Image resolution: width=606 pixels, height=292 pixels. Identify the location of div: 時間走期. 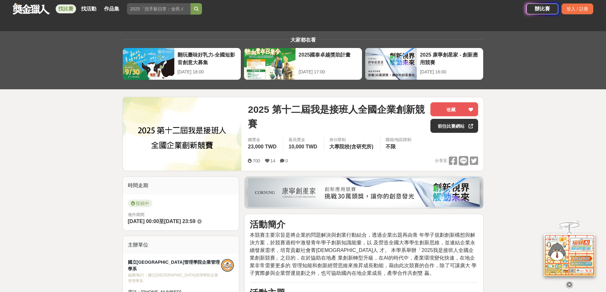
(181, 186).